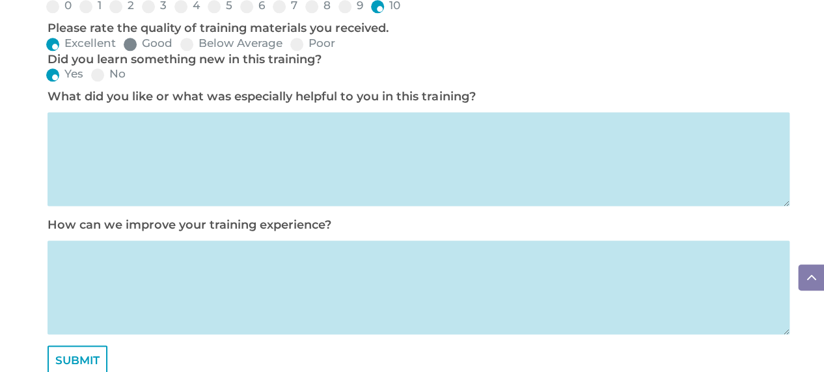 The width and height of the screenshot is (824, 372). Describe the element at coordinates (64, 74) in the screenshot. I see `label: Yes` at that location.